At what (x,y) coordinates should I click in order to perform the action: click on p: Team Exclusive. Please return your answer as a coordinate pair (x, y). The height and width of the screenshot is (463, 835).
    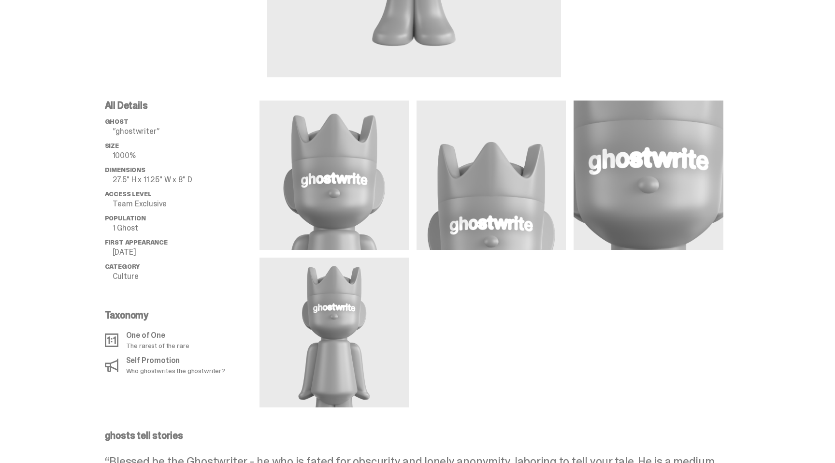
    Looking at the image, I should click on (186, 204).